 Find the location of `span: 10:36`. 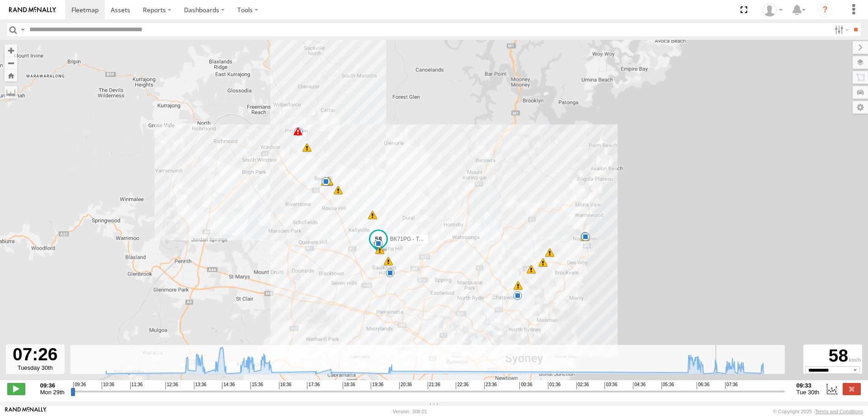

span: 10:36 is located at coordinates (108, 386).